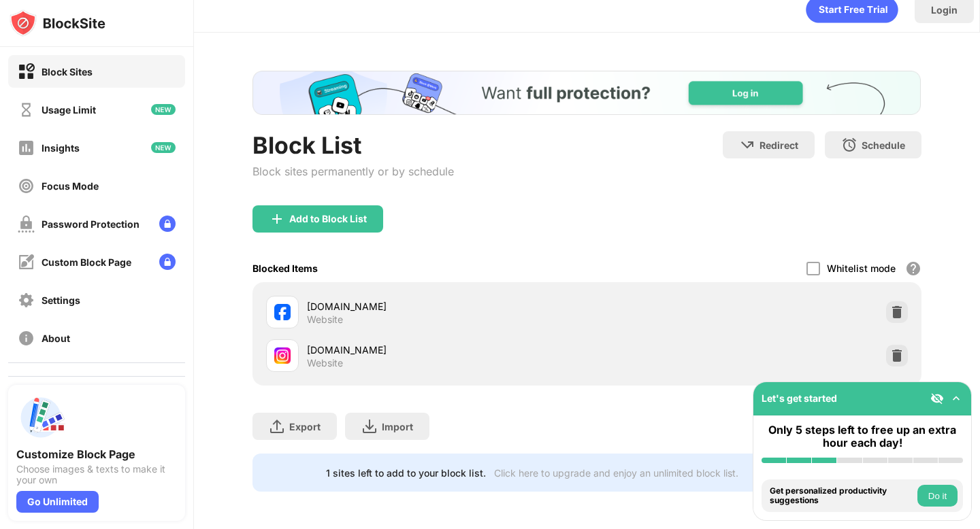  I want to click on div: Add to Block List, so click(328, 219).